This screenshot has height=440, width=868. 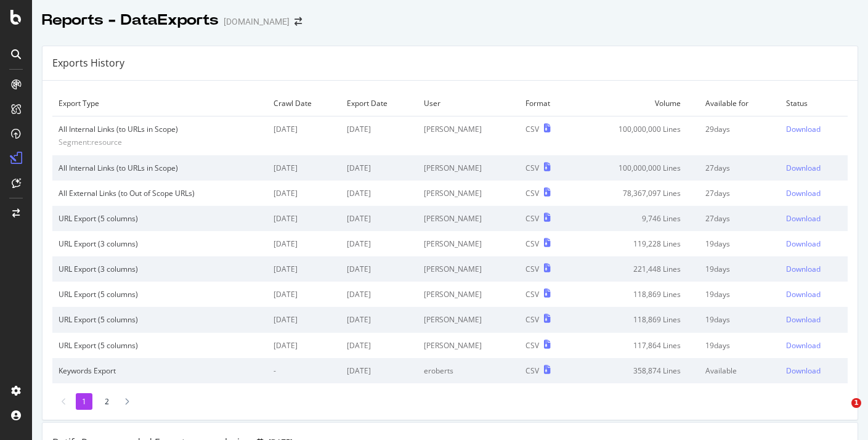 What do you see at coordinates (304, 104) in the screenshot?
I see `td: Crawl Date` at bounding box center [304, 104].